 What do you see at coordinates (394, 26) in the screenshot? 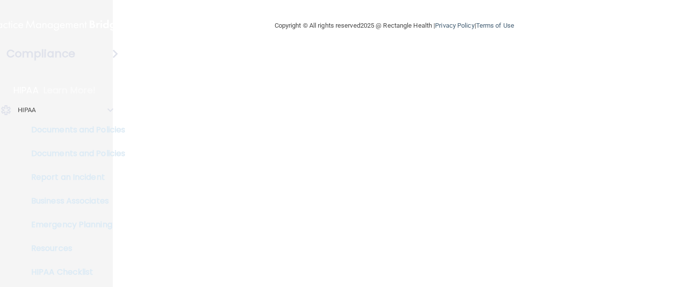
I see `div: Copyright © All rights reserved 2025 @ Rectangle Health | |` at bounding box center [394, 26].